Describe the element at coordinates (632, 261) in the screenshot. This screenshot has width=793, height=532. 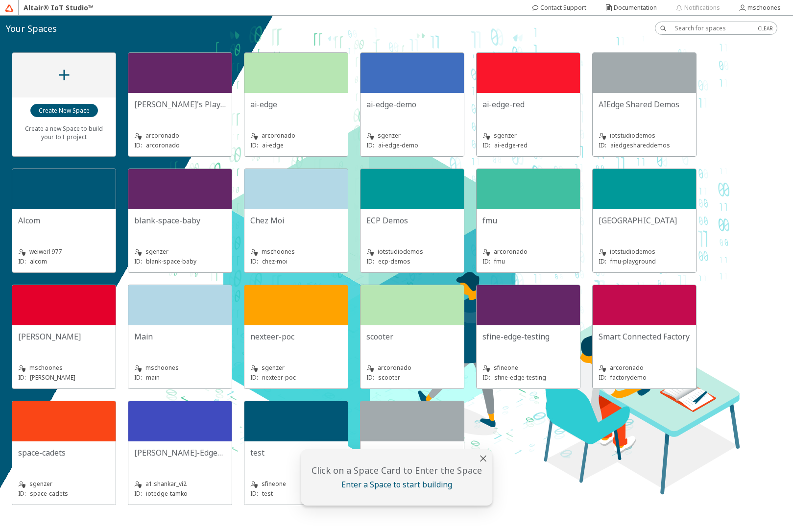
I see `p: fmu-playground` at that location.